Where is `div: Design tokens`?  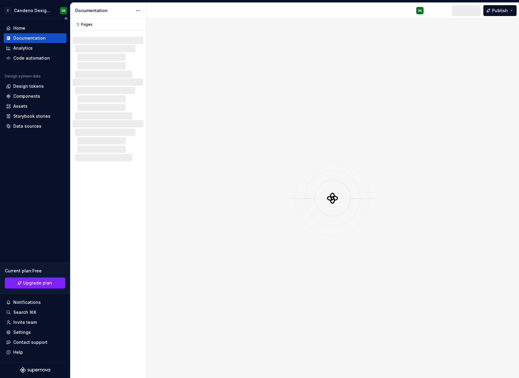
div: Design tokens is located at coordinates (28, 86).